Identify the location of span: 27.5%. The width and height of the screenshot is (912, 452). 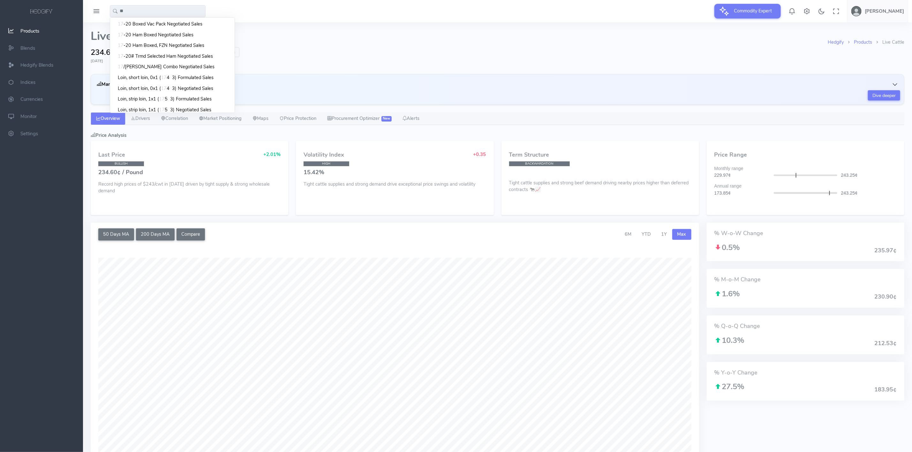
(730, 387).